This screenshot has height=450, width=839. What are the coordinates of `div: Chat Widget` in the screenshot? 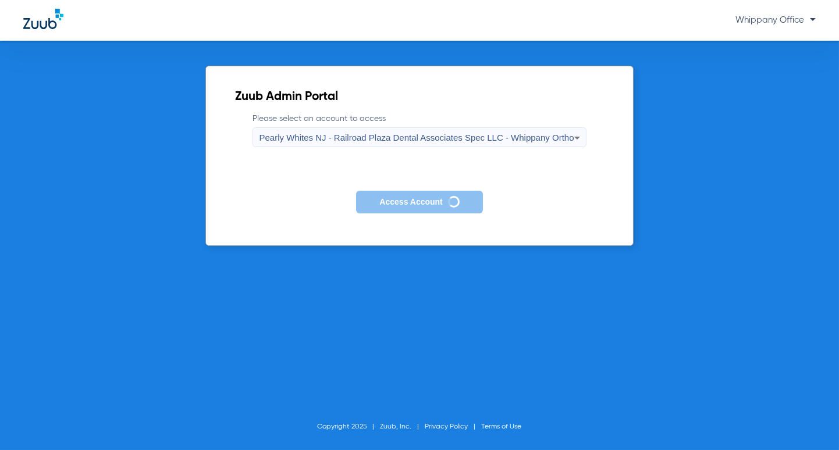 It's located at (810, 422).